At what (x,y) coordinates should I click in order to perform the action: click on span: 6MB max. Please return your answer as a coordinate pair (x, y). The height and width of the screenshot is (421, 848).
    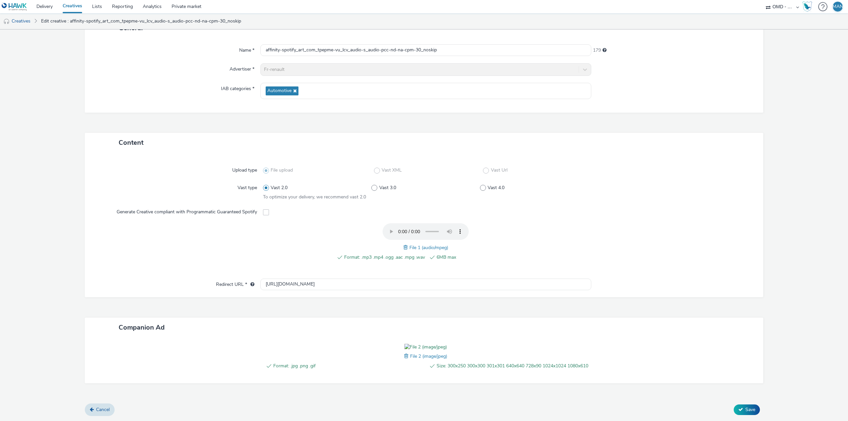
    Looking at the image, I should click on (477, 257).